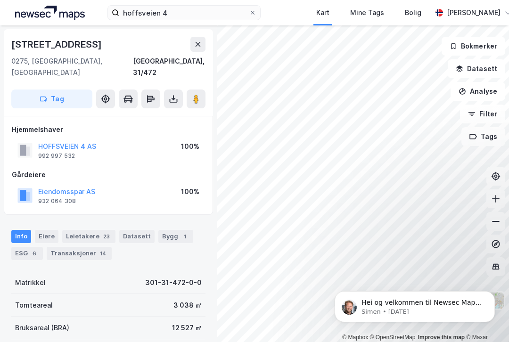 This screenshot has height=342, width=509. Describe the element at coordinates (392, 337) in the screenshot. I see `a: OpenStreetMap` at that location.